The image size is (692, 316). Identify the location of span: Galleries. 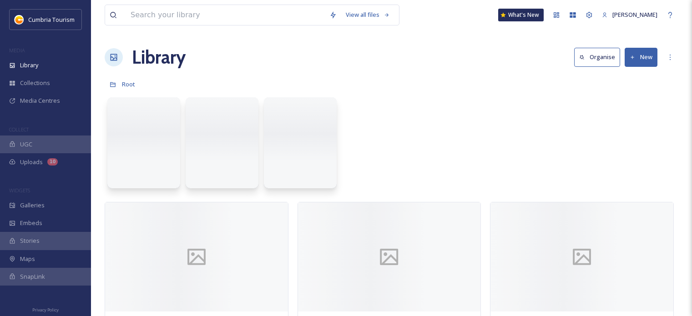
(32, 205).